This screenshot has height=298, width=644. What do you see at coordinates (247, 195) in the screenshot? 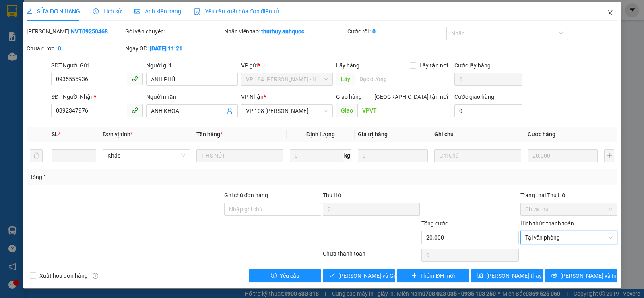
I see `label: Ghi chú đơn hàng` at bounding box center [247, 195].